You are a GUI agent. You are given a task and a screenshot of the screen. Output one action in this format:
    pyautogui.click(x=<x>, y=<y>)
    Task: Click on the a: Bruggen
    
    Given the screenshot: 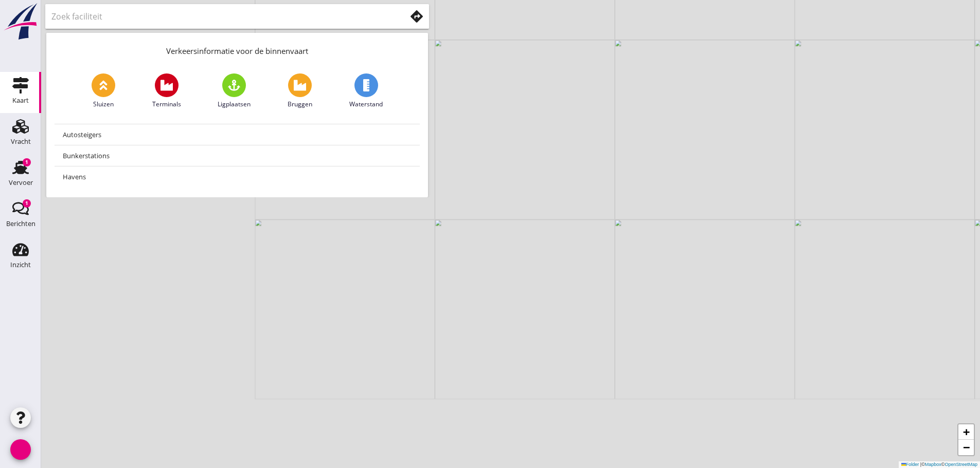 What is the action you would take?
    pyautogui.click(x=300, y=91)
    